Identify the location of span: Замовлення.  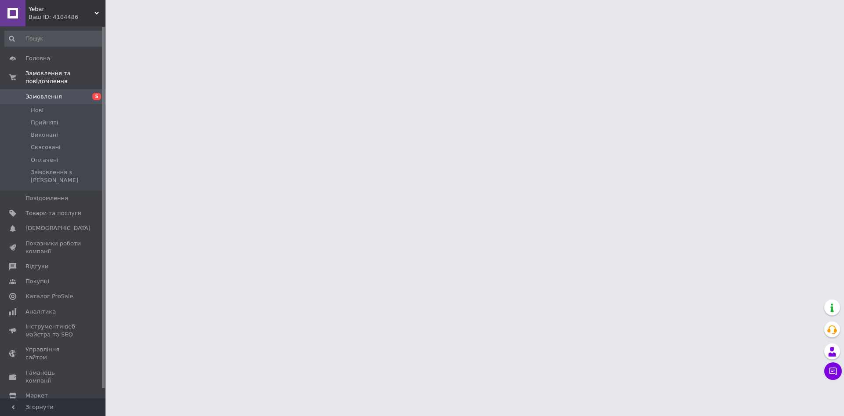
(44, 97).